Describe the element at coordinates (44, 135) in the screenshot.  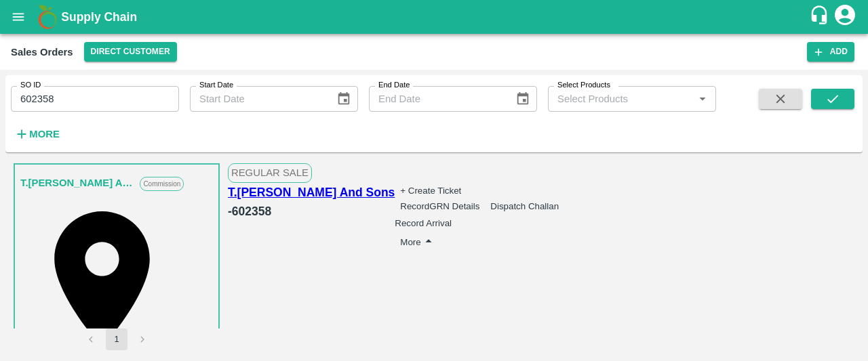
I see `strong: More` at that location.